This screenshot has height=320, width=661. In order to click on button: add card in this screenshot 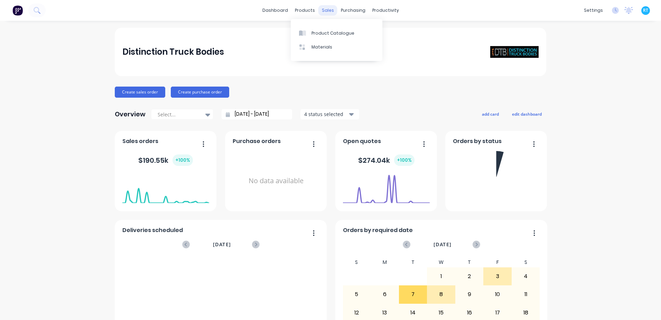, I will do `click(490, 114)`.